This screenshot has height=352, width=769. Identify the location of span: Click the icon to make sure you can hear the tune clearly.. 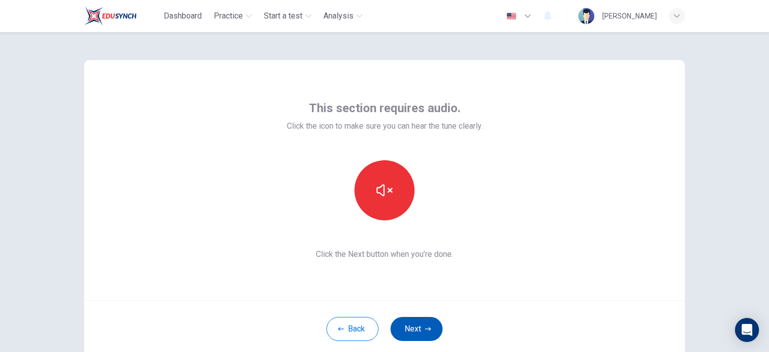
(384, 126).